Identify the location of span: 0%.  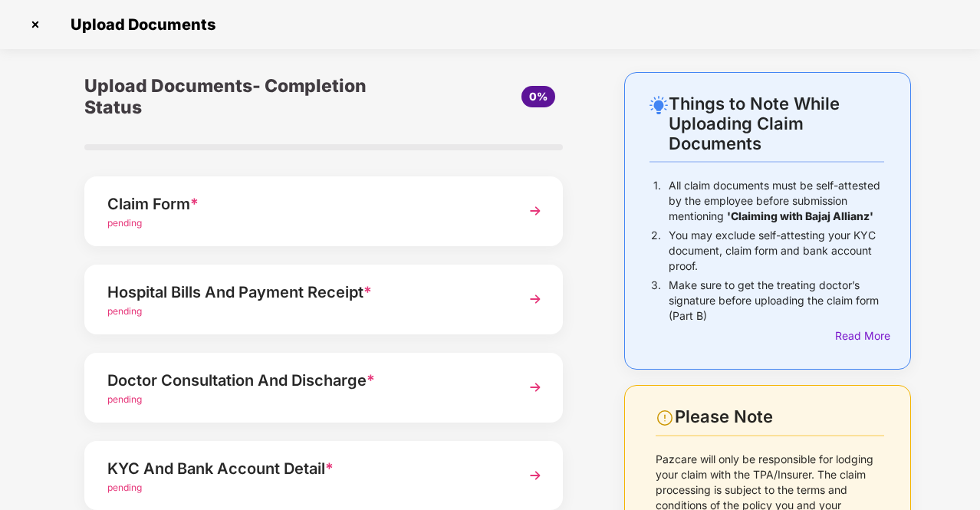
(538, 96).